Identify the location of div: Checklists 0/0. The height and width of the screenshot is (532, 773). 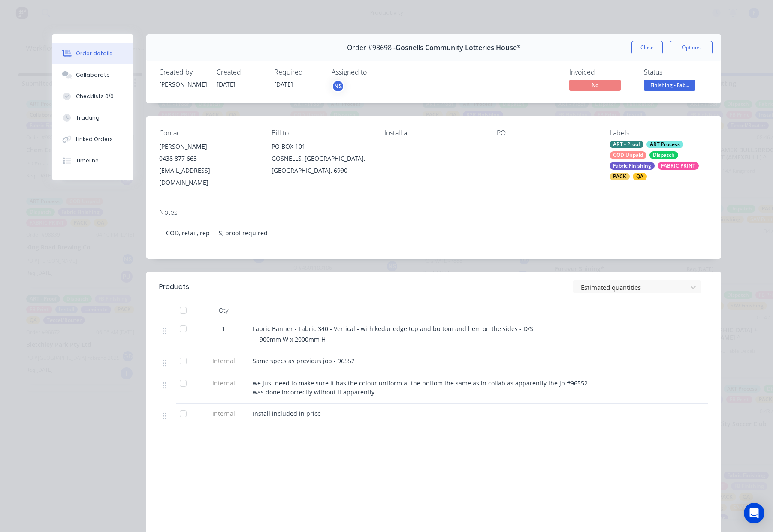
(94, 96).